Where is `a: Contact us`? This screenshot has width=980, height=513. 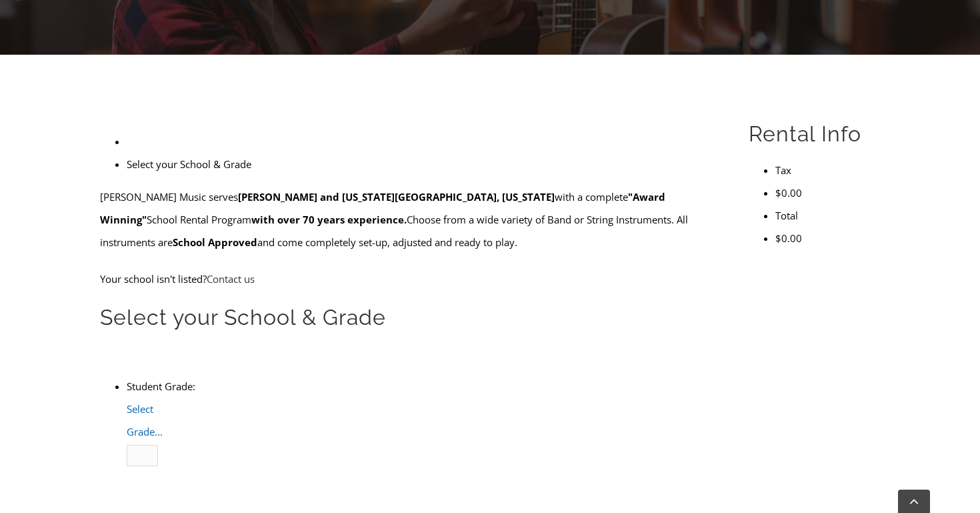
a: Contact us is located at coordinates (230, 279).